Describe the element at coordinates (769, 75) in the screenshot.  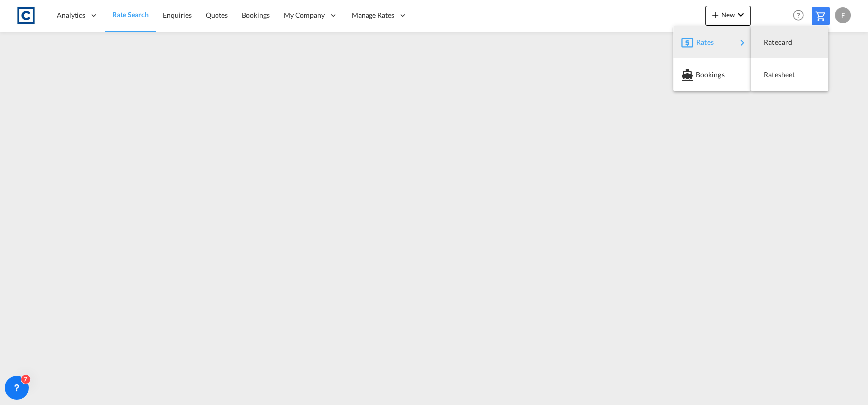
I see `span: Ratesheet` at that location.